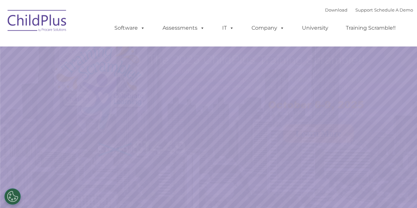  Describe the element at coordinates (371, 28) in the screenshot. I see `a: Training Scramble!!` at that location.